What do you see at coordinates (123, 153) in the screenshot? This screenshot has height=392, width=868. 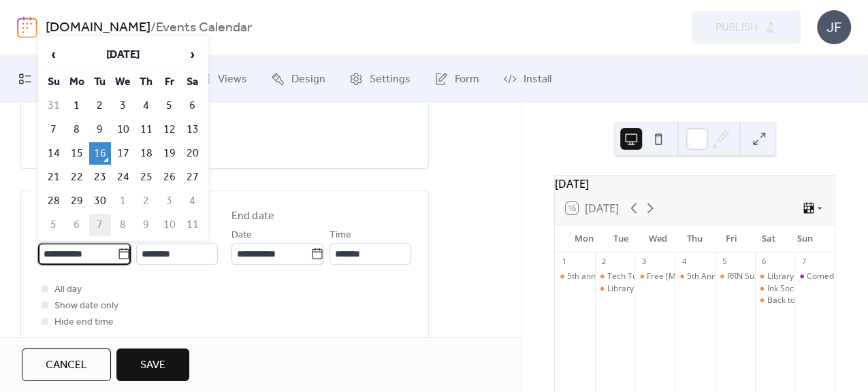 I see `td: 17` at bounding box center [123, 153].